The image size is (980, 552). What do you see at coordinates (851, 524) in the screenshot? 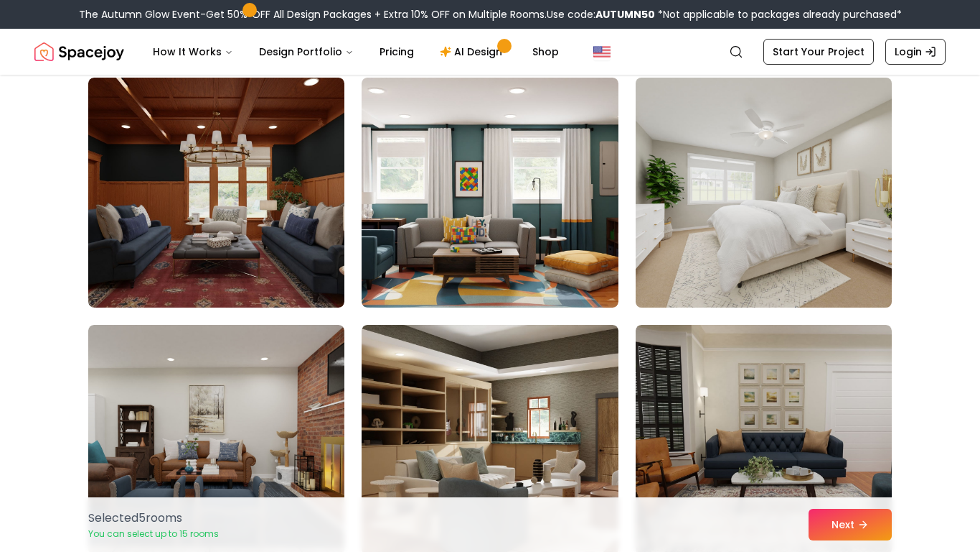
I see `button: Next` at bounding box center [851, 524].